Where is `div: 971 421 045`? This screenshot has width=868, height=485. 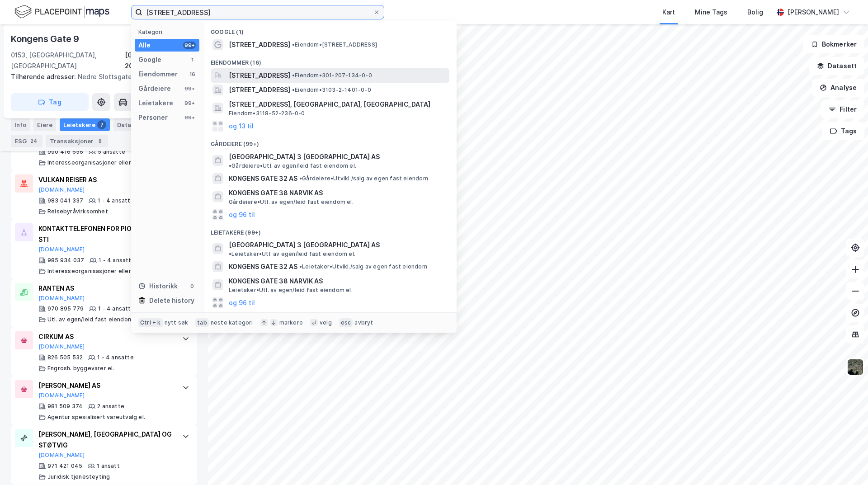 div: 971 421 045 is located at coordinates (64, 466).